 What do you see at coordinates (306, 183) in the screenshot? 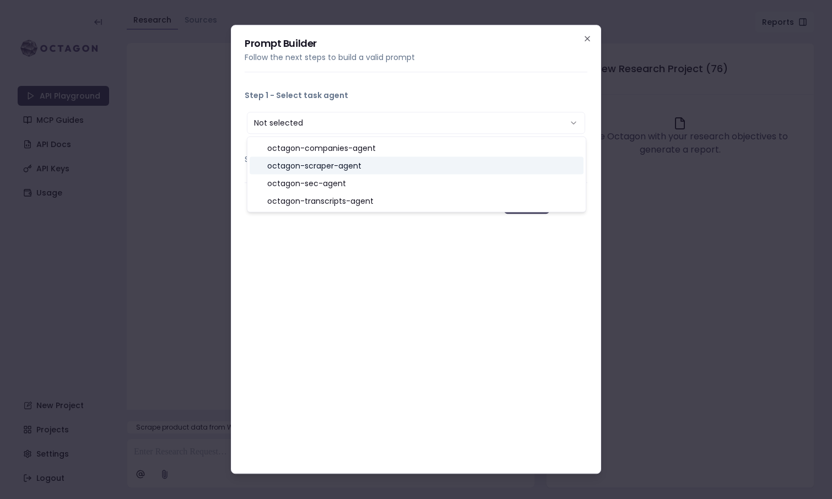
I see `span: octagon-sec-agent` at bounding box center [306, 183].